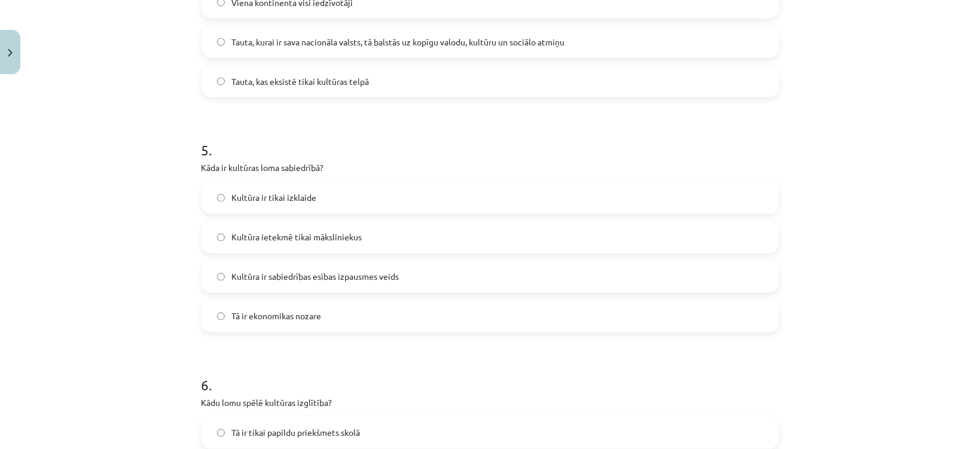  What do you see at coordinates (221, 433) in the screenshot?
I see `input: Tā ir tikai papildu priekšmets skolā` at bounding box center [221, 433].